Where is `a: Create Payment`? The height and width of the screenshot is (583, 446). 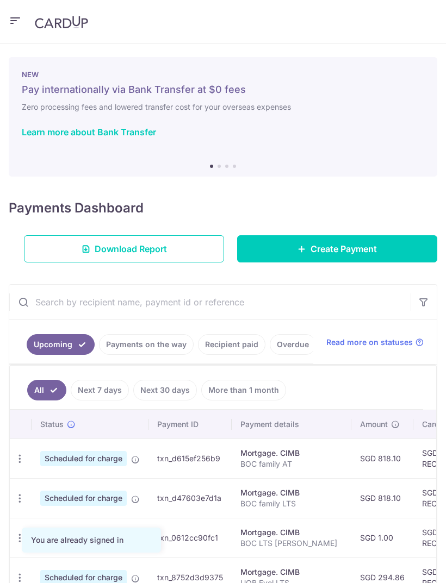 a: Create Payment is located at coordinates (337, 249).